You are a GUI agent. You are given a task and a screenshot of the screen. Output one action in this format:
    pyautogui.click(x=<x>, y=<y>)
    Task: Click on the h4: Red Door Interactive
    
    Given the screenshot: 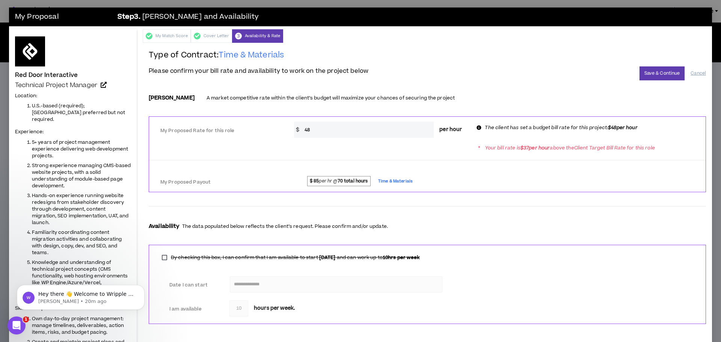 What is the action you would take?
    pyautogui.click(x=46, y=75)
    